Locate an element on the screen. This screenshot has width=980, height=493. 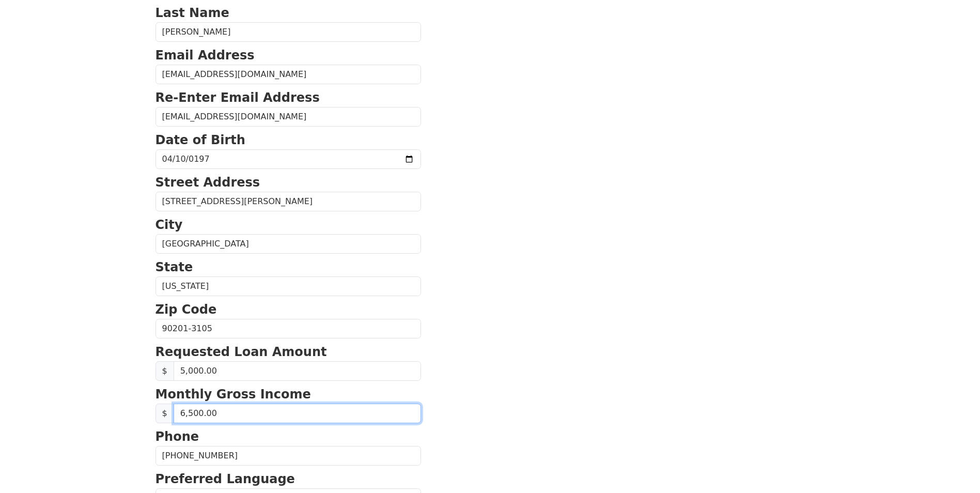
input: Re-Enter Email Address is located at coordinates (288, 117).